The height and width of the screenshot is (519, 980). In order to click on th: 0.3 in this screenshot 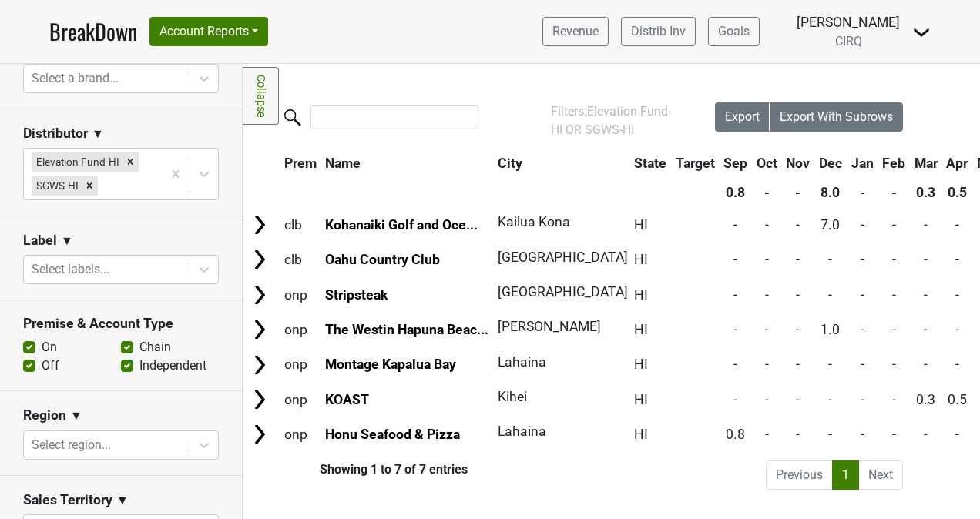, I will do `click(925, 193)`.